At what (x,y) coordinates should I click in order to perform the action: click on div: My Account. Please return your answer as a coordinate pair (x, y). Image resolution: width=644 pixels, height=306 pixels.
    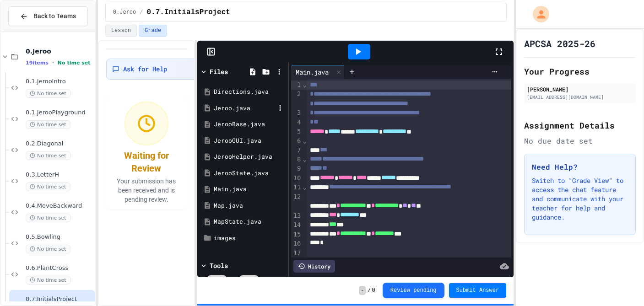
    Looking at the image, I should click on (537, 14).